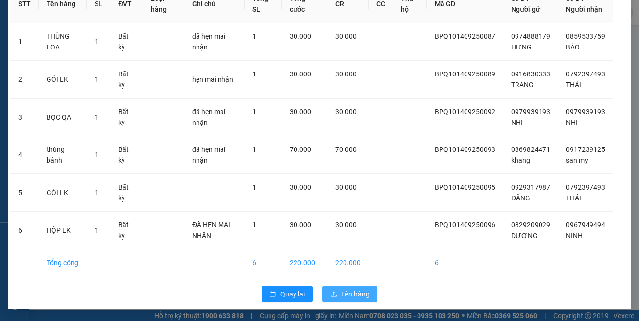 Image resolution: width=639 pixels, height=321 pixels. Describe the element at coordinates (531, 74) in the screenshot. I see `span: 0916830333` at that location.